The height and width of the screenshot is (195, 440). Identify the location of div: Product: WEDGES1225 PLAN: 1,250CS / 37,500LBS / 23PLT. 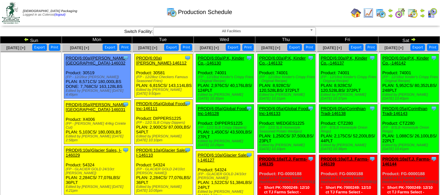
(286, 129).